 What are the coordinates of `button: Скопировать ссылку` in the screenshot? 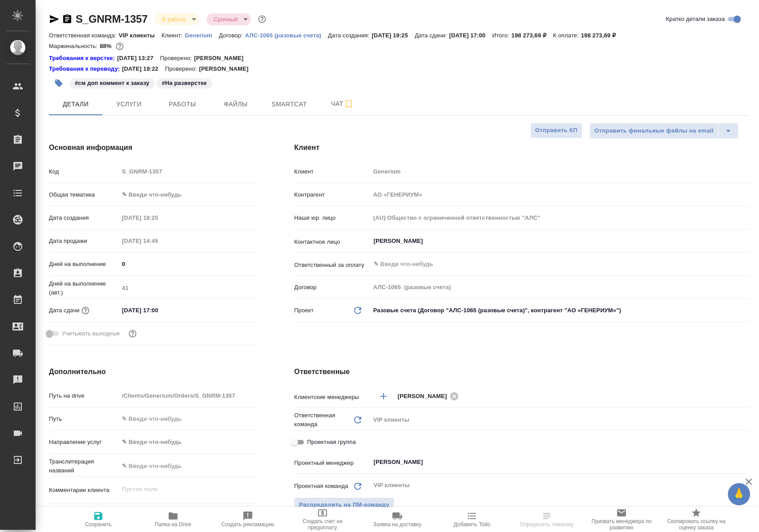 It's located at (67, 19).